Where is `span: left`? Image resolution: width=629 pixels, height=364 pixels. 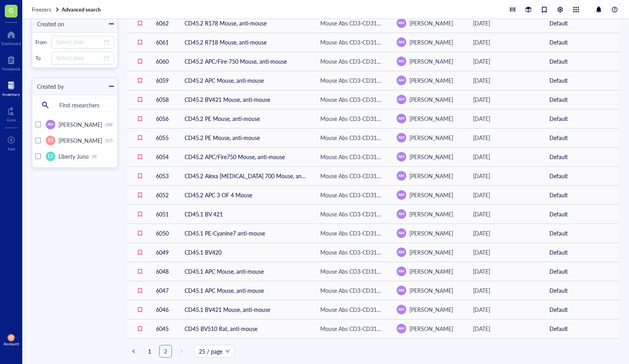 span: left is located at coordinates (134, 351).